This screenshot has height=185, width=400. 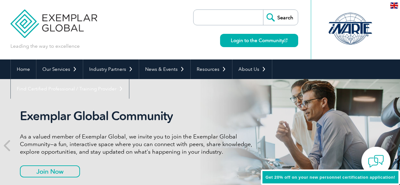 What do you see at coordinates (111, 69) in the screenshot?
I see `a: Industry Partners` at bounding box center [111, 69].